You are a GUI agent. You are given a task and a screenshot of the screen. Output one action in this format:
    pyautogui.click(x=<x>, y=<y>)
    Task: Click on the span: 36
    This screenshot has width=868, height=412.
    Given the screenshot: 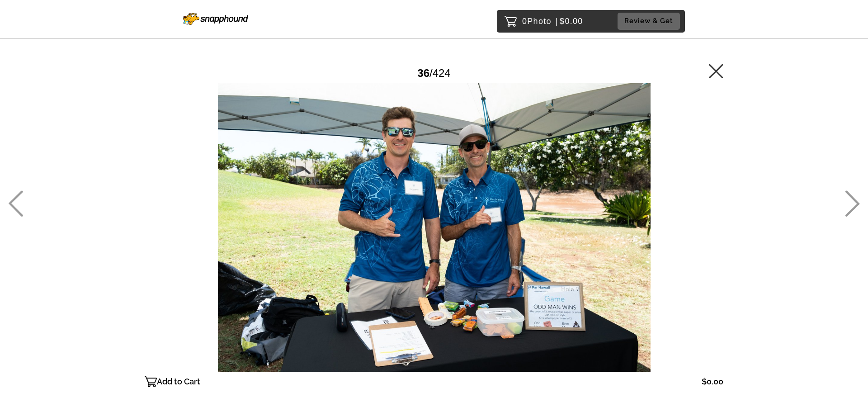 What is the action you would take?
    pyautogui.click(x=423, y=73)
    